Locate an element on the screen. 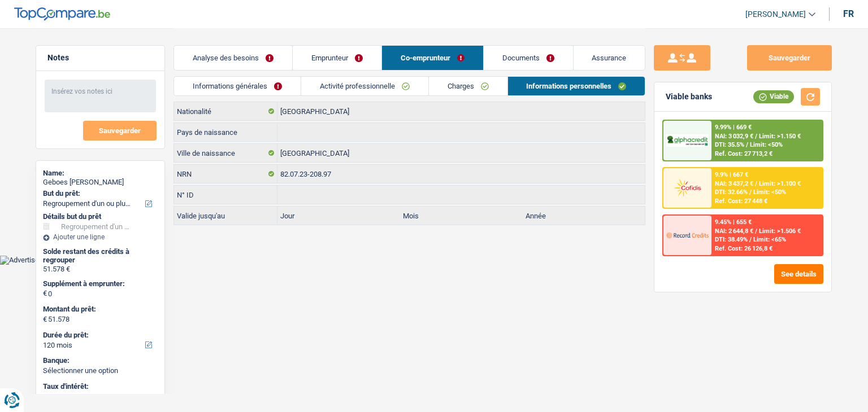 This screenshot has width=868, height=412. div: Viable banks is located at coordinates (689, 97).